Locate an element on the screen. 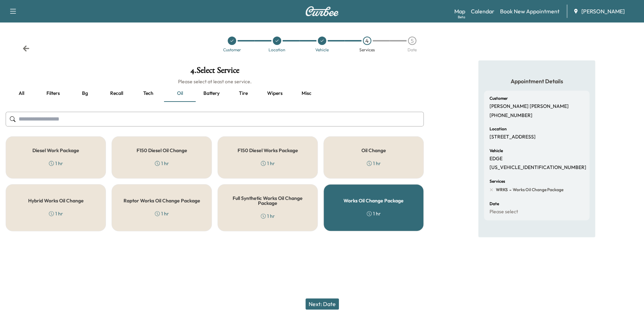 The width and height of the screenshot is (644, 318). span: Works Oil Change Package is located at coordinates (537, 190).